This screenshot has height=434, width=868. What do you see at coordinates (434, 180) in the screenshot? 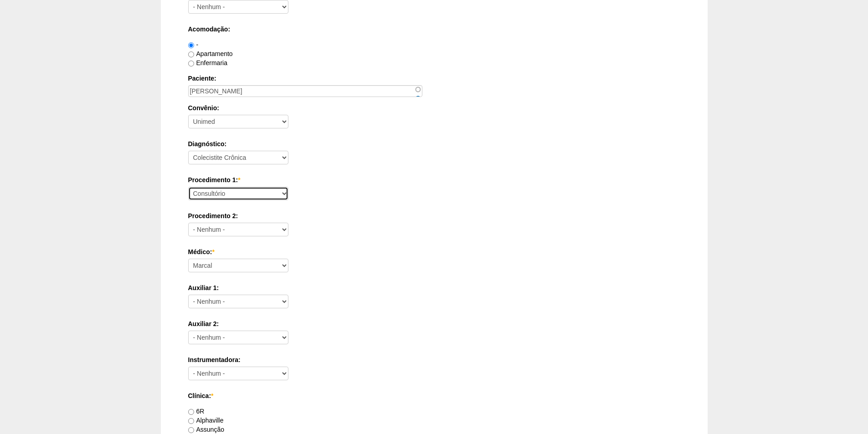
I see `label: Procedimento 1:` at bounding box center [434, 180].